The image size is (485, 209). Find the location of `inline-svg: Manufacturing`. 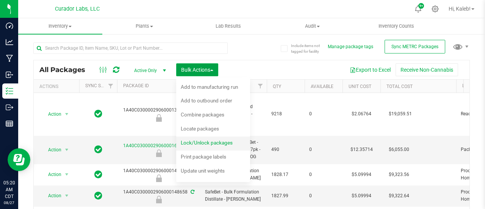

inline-svg: Manufacturing is located at coordinates (9, 58).